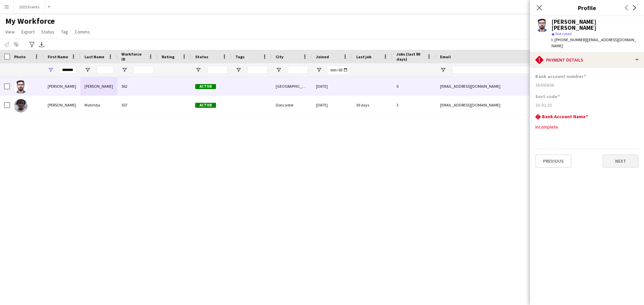 Image resolution: width=644 pixels, height=305 pixels. Describe the element at coordinates (322, 57) in the screenshot. I see `span: Joined` at that location.